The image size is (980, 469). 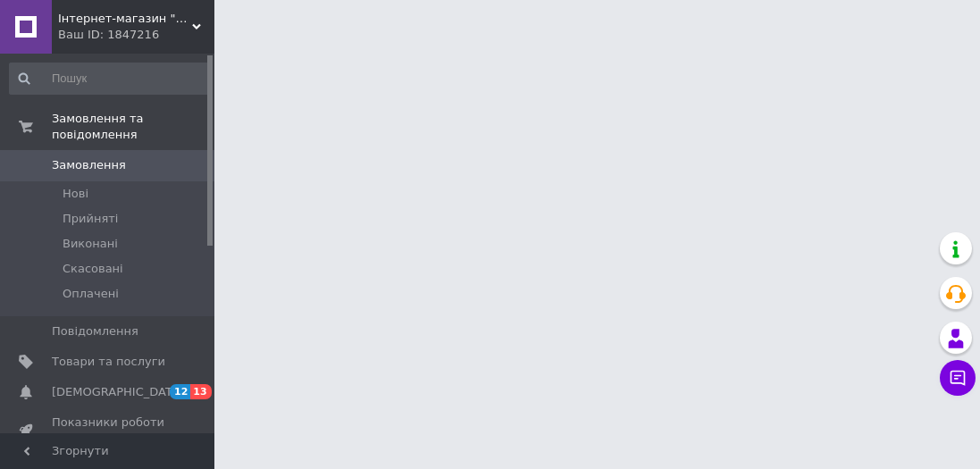 What do you see at coordinates (93, 268) in the screenshot?
I see `span: Скасовані` at bounding box center [93, 268].